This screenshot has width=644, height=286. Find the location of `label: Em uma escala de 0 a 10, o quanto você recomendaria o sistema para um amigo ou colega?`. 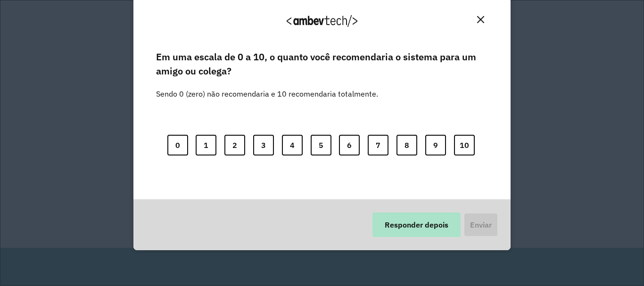

label: Em uma escala de 0 a 10, o quanto você recomendaria o sistema para um amigo ou colega? is located at coordinates (322, 64).